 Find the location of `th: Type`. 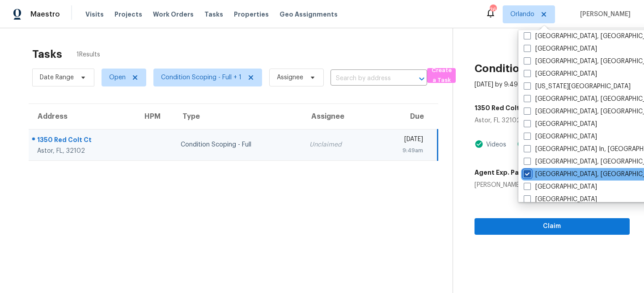

th: Type is located at coordinates (238, 116).